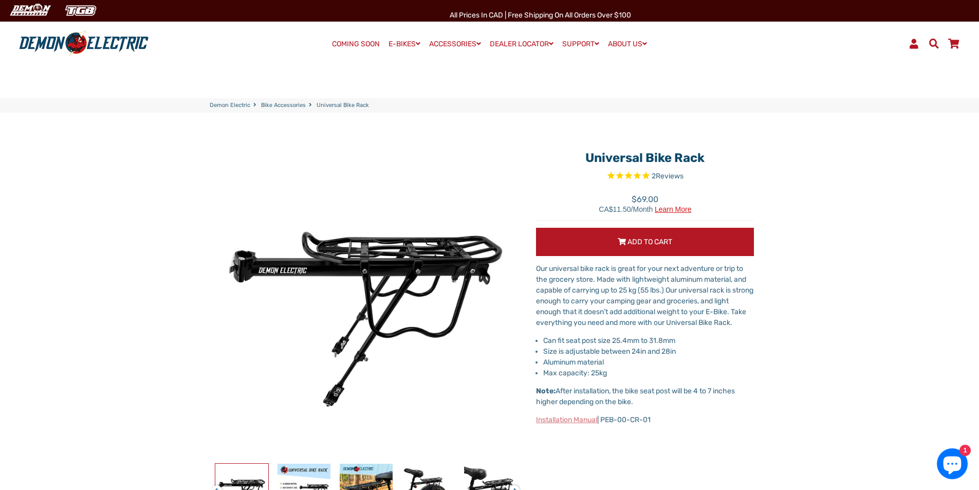 The height and width of the screenshot is (490, 979). Describe the element at coordinates (645, 203) in the screenshot. I see `span: $69.00` at that location.